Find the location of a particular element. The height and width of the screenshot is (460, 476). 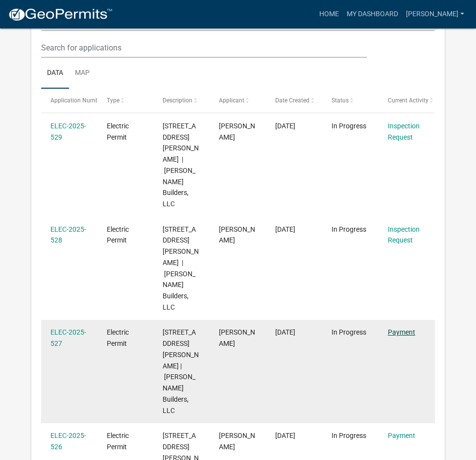

datatable-header-cell: Description is located at coordinates (181, 101).